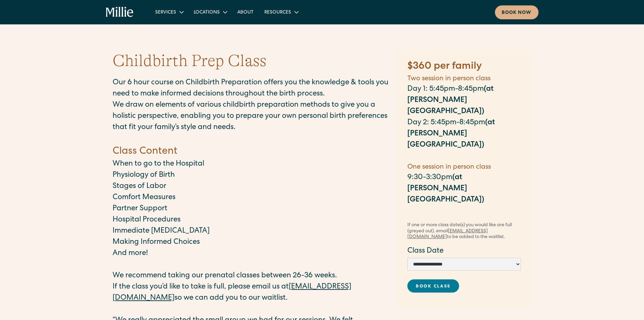 The height and width of the screenshot is (320, 644). Describe the element at coordinates (464, 231) in the screenshot. I see `div: If one or more class date(s) you would like are full (greyed out), email to be added to the waitl...` at that location.